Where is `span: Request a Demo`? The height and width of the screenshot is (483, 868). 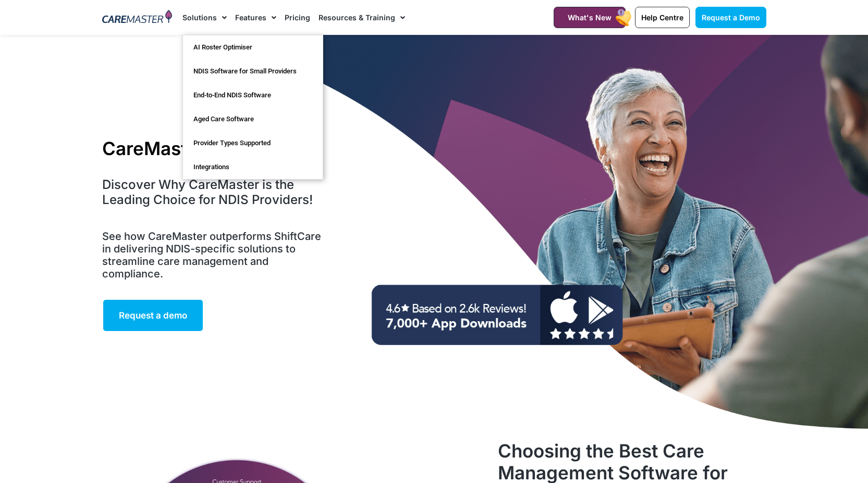
span: Request a Demo is located at coordinates (731, 17).